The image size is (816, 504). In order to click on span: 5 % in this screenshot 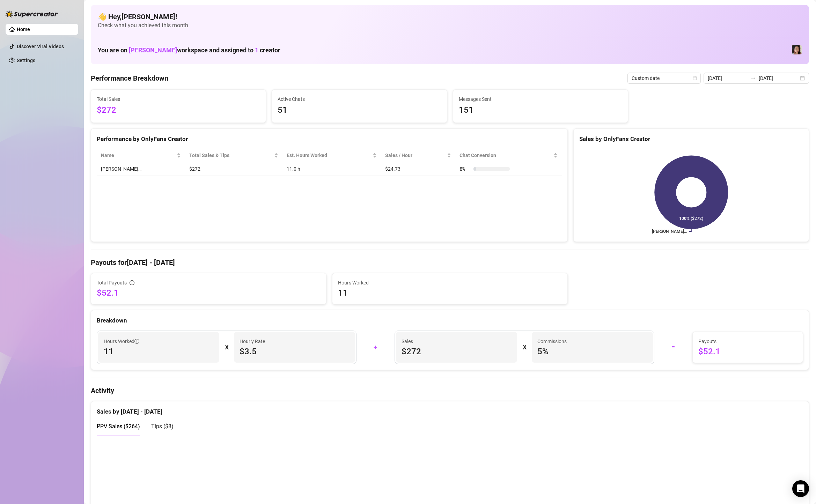, I will do `click(592, 351)`.